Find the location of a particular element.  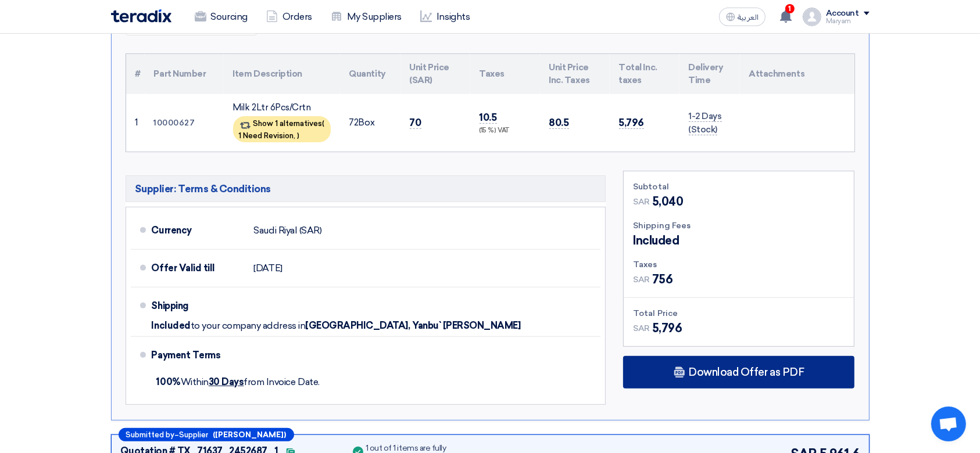

th: Unit Price (SAR) is located at coordinates (436, 74).